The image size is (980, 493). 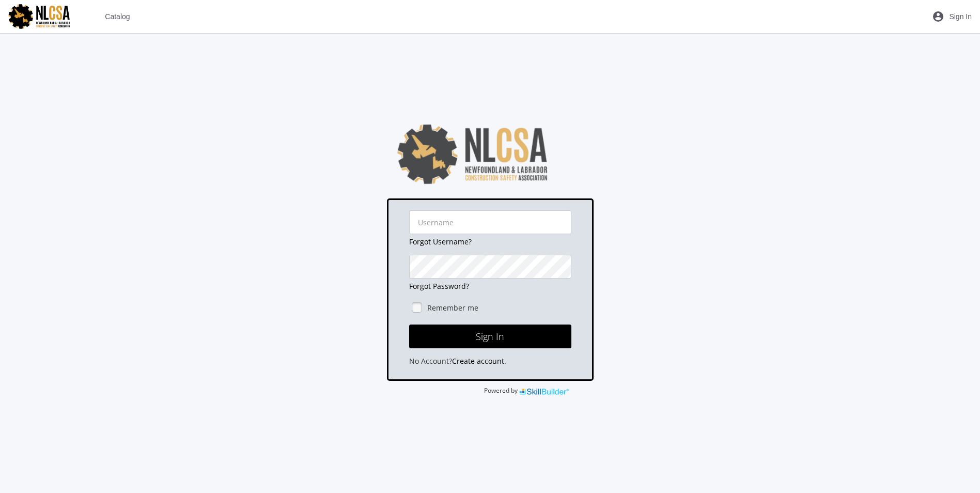 I want to click on span: Catalog, so click(x=117, y=16).